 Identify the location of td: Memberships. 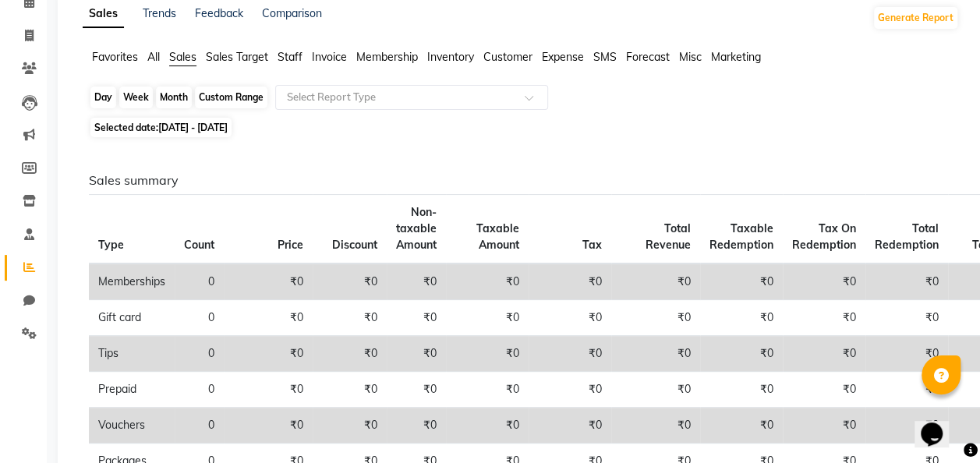
(131, 282).